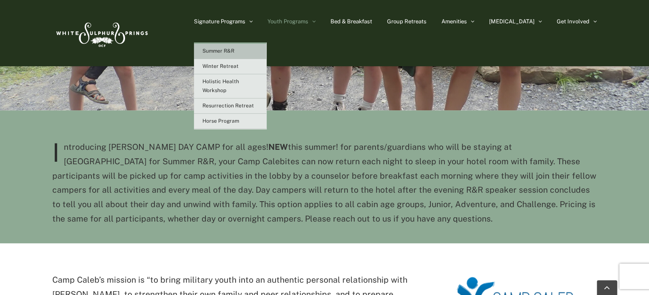 The height and width of the screenshot is (295, 649). Describe the element at coordinates (230, 122) in the screenshot. I see `a: Horse Program` at that location.